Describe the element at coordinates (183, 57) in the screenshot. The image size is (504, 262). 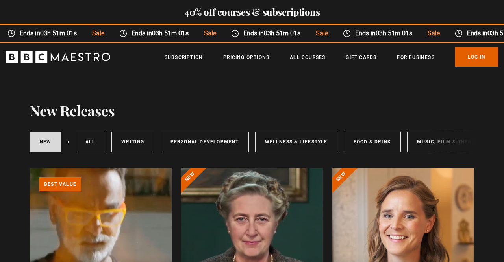
I see `a: Subscription` at that location.